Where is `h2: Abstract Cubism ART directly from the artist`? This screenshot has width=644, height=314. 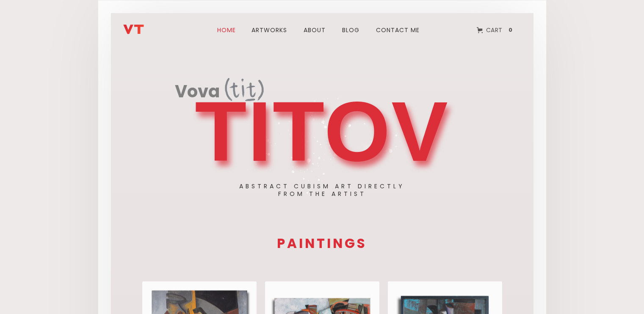
h2: Abstract Cubism ART directly from the artist is located at coordinates (322, 190).